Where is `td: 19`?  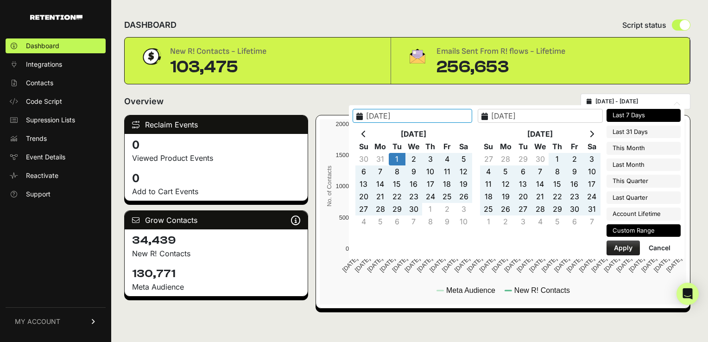
td: 19 is located at coordinates (464, 184).